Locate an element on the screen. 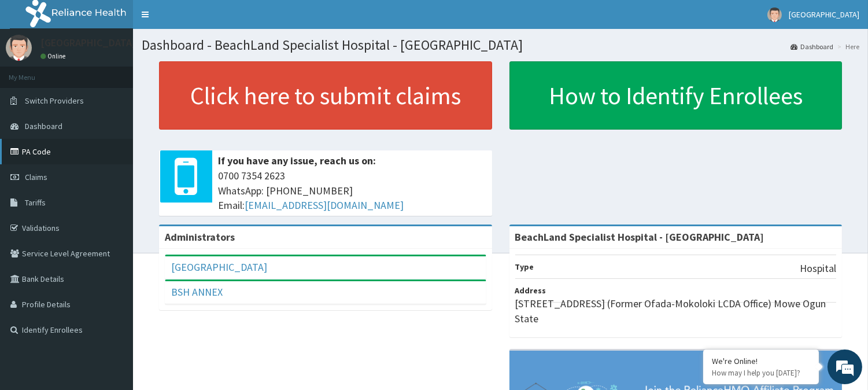  a: BSH ANNEX is located at coordinates (197, 292).